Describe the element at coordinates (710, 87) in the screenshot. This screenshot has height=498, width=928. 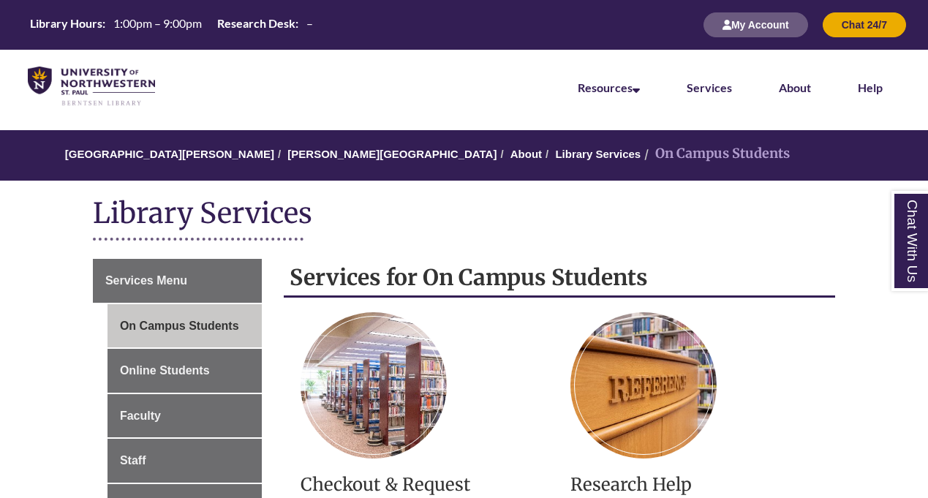
I see `a: Services` at that location.